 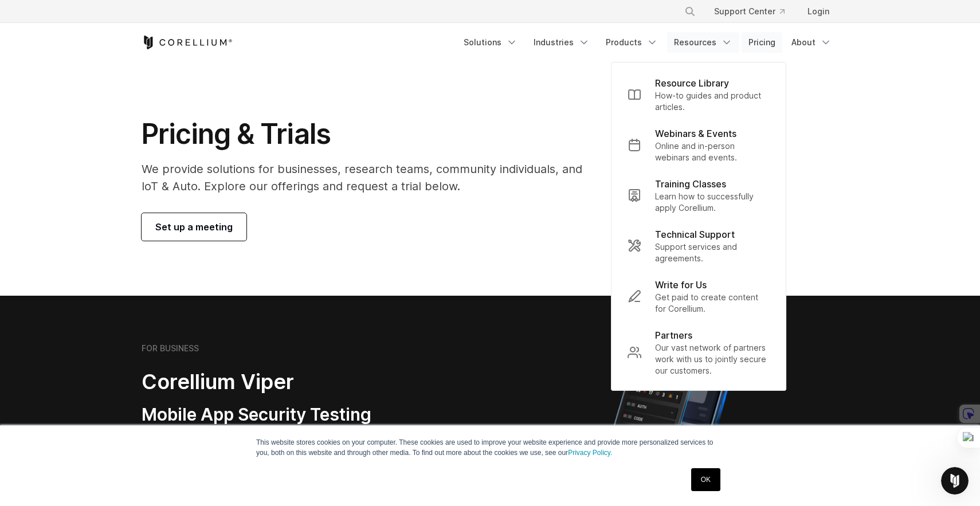 What do you see at coordinates (699, 296) in the screenshot?
I see `a: Write for Us Get paid to create content for Corellium.` at bounding box center [699, 296].